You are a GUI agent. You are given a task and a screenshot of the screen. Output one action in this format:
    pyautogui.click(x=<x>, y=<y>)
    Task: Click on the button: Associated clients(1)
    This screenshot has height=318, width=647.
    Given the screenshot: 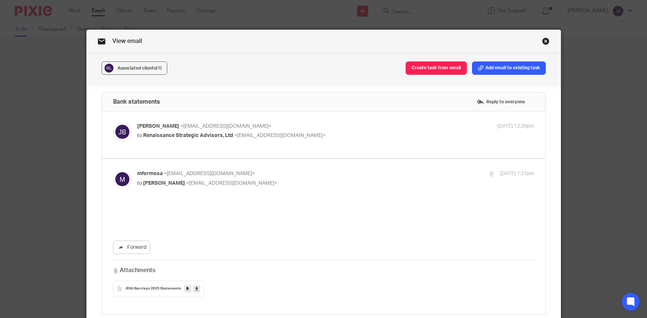 What is the action you would take?
    pyautogui.click(x=134, y=68)
    